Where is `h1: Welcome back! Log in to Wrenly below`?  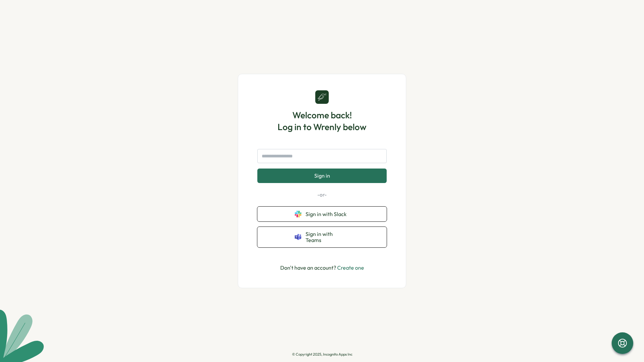
h1: Welcome back! Log in to Wrenly below is located at coordinates (322, 121).